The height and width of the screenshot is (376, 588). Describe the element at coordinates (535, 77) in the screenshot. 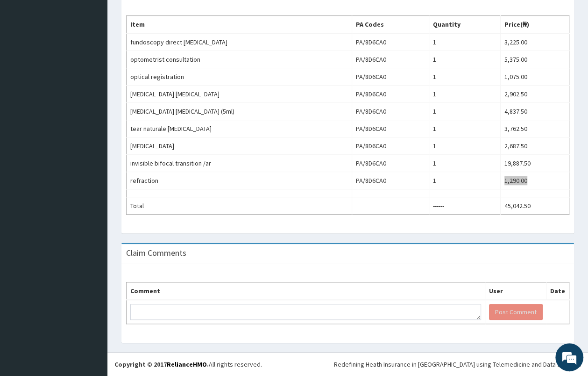

I see `td: 1,075.00` at that location.